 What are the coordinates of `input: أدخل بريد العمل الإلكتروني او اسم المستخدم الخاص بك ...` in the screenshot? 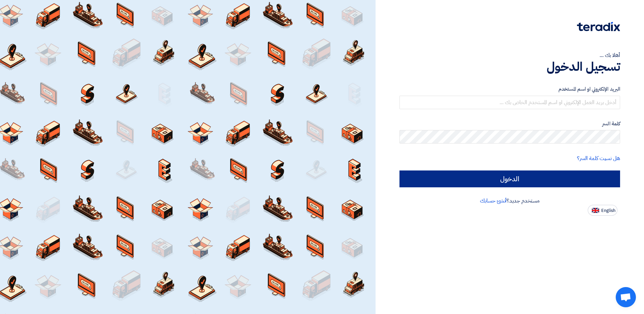 It's located at (510, 102).